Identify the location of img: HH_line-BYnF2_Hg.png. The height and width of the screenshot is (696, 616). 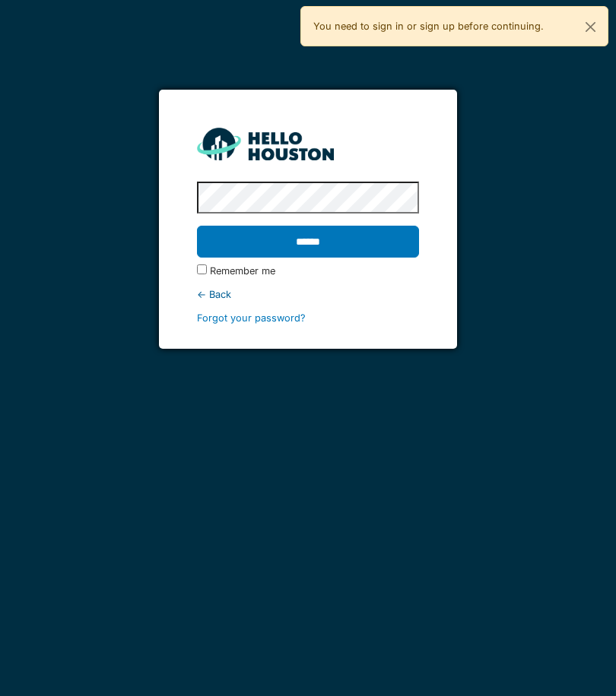
(265, 144).